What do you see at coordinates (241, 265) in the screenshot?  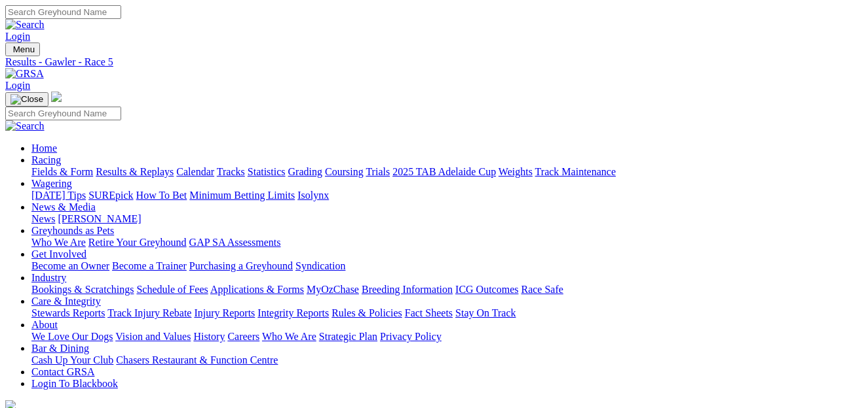 I see `a: Purchasing a Greyhound` at bounding box center [241, 265].